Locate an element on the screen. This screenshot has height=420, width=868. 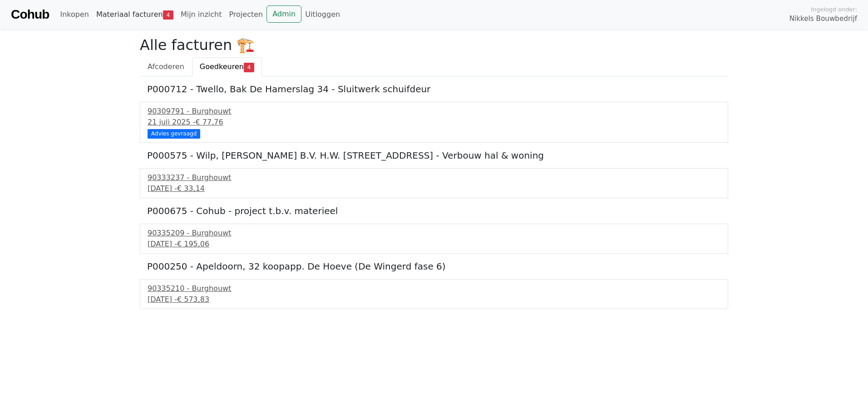
div: 90335210 - Burghouwt is located at coordinates (434, 288).